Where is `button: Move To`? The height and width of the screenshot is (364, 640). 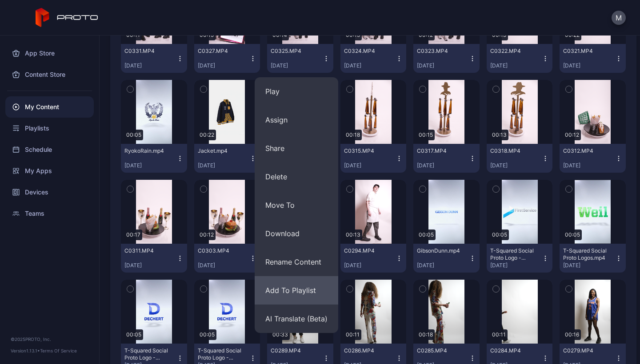 button: Move To is located at coordinates (296, 205).